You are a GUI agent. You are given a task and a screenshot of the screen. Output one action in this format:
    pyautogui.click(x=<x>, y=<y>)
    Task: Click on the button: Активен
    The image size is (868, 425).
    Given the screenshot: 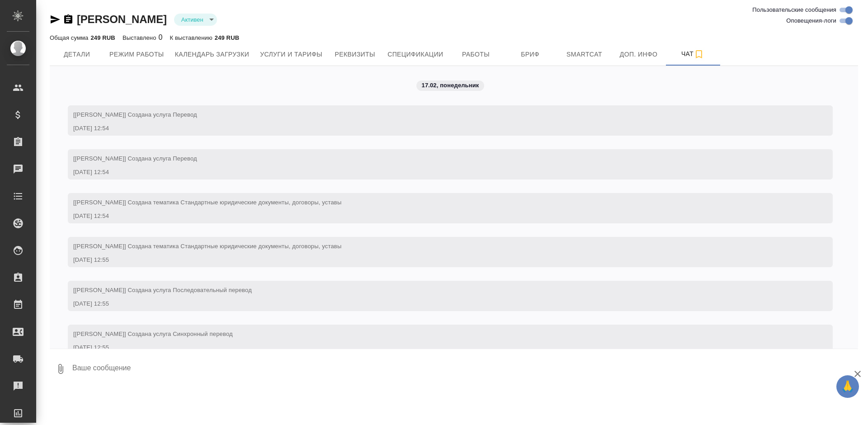 What is the action you would take?
    pyautogui.click(x=192, y=19)
    